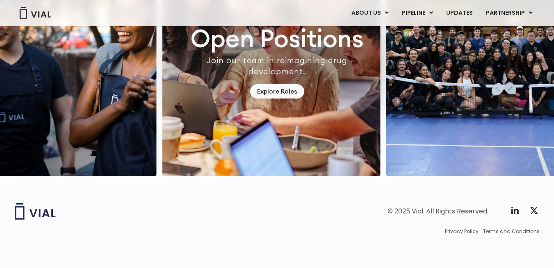  Describe the element at coordinates (511, 231) in the screenshot. I see `a: Terms and Conditions` at that location.